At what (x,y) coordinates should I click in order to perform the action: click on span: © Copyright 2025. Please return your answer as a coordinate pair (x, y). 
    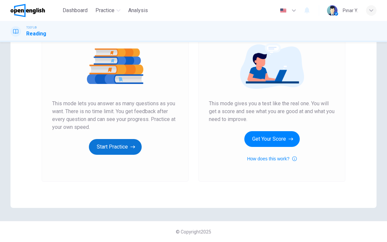
    Looking at the image, I should click on (193, 232).